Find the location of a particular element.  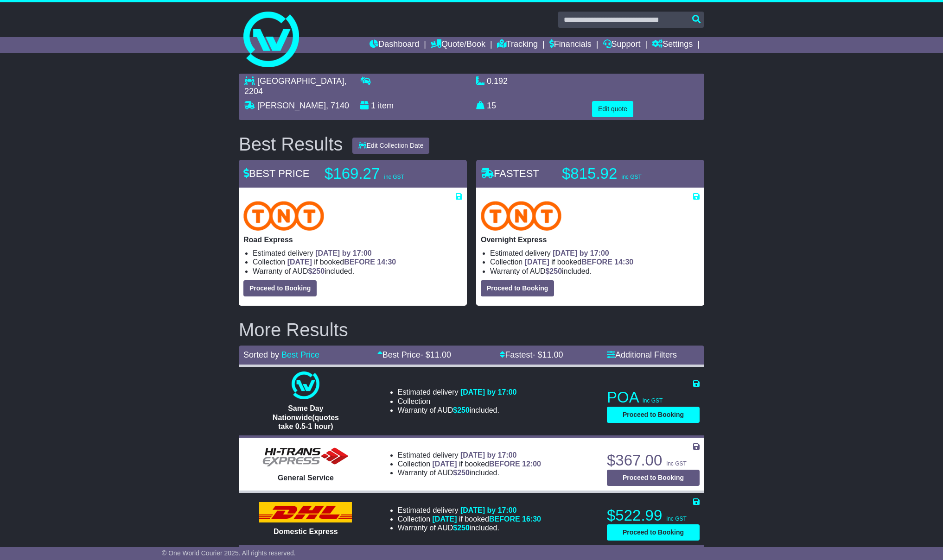

img: One World Courier: Same Day Nationwide(quotes take 0.5-1 hour) is located at coordinates (305, 385).